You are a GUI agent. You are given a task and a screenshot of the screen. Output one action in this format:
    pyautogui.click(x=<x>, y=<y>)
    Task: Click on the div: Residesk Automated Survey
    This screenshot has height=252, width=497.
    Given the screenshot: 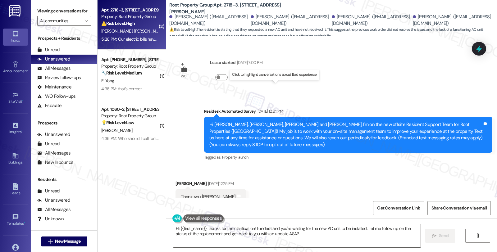 What is the action you would take?
    pyautogui.click(x=348, y=112)
    